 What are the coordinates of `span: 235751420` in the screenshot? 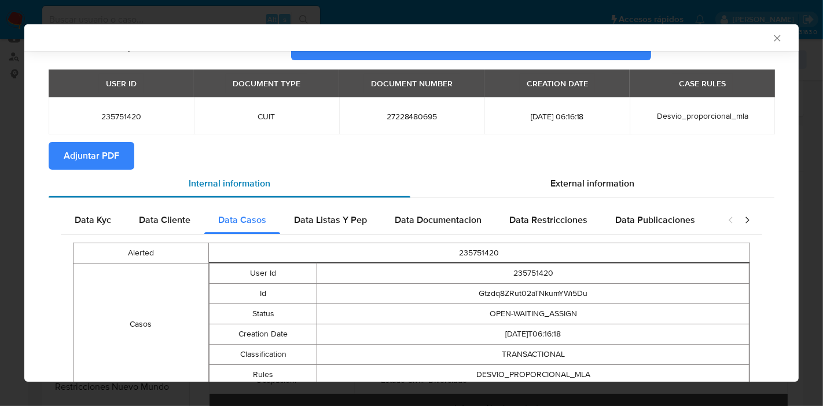 It's located at (121, 116).